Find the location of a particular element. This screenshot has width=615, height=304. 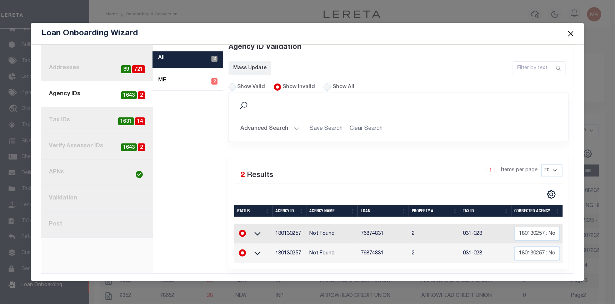

img: check-icon-green.svg is located at coordinates (139, 175).